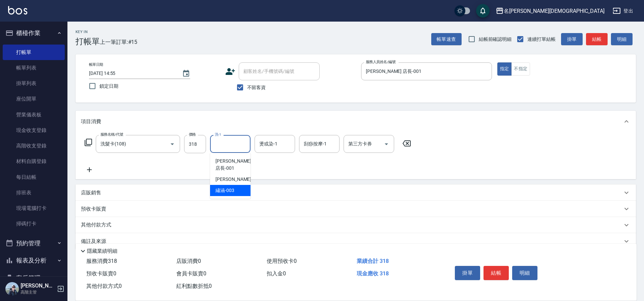  What do you see at coordinates (93, 209) in the screenshot?
I see `p: 預收卡販賣` at bounding box center [93, 209].